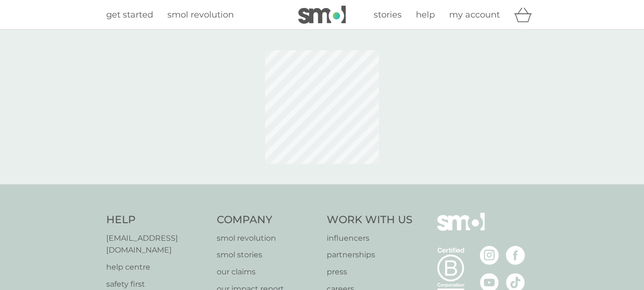 The image size is (644, 290). Describe the element at coordinates (369, 255) in the screenshot. I see `a: partnerships` at that location.